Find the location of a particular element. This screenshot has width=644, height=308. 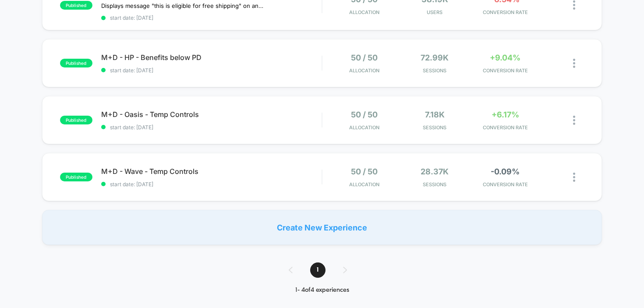

span: M+D - Oasis - Temp Controls is located at coordinates (211, 114).